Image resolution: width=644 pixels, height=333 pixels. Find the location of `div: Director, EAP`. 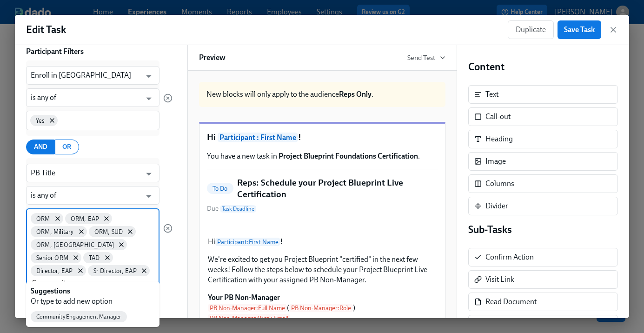

div: Director, EAP is located at coordinates (58, 271).